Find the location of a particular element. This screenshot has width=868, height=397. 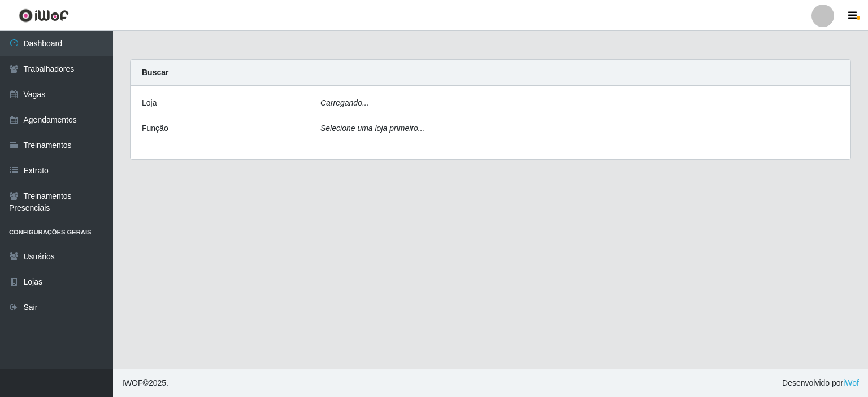

img: CoreUI Logo is located at coordinates (43, 15).